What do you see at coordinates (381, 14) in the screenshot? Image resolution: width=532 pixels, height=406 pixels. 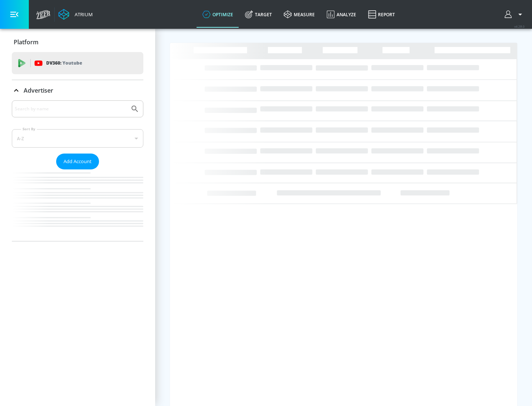 I see `a: Report` at bounding box center [381, 14].